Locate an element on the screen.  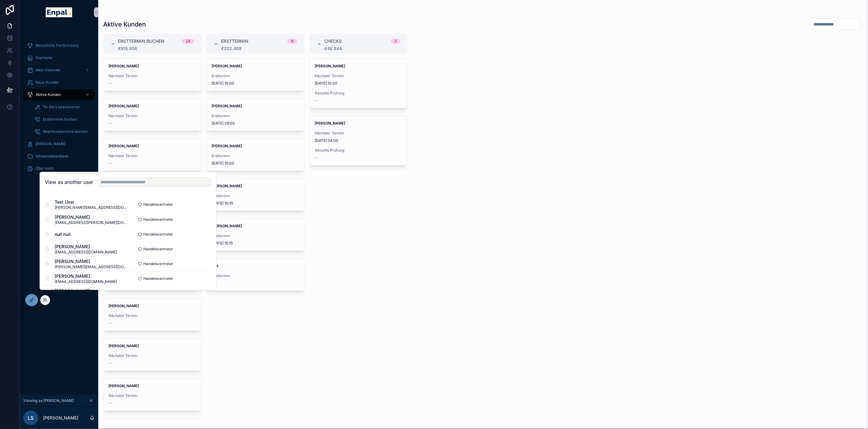
a: Abschlusstermine buchen is located at coordinates (62, 132).